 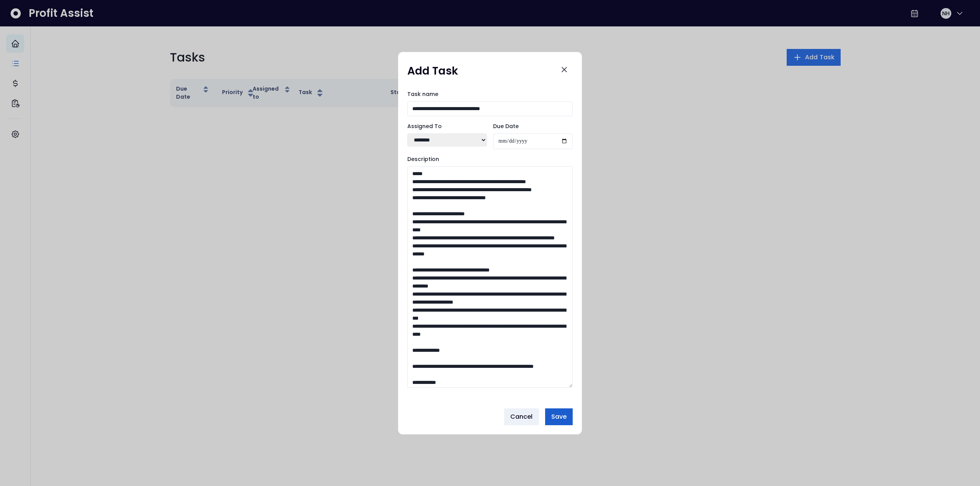 I want to click on button: Close, so click(x=564, y=70).